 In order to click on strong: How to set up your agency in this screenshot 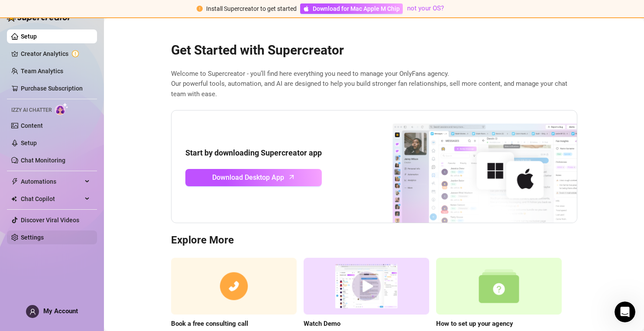, I will do `click(475, 324)`.